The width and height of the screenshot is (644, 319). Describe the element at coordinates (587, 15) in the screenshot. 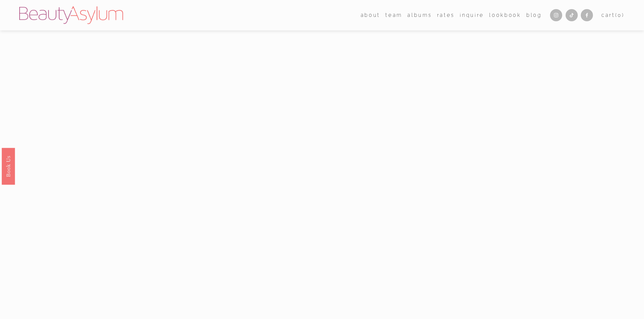

I see `a: Facebook` at that location.